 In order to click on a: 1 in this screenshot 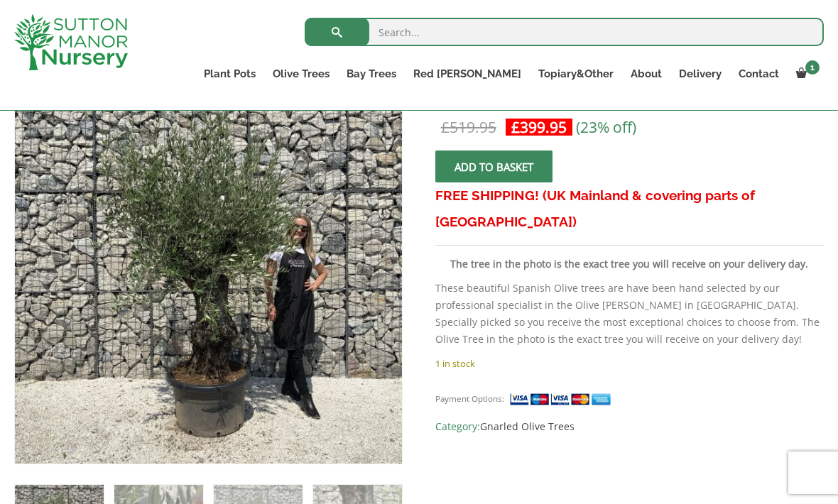, I will do `click(805, 74)`.